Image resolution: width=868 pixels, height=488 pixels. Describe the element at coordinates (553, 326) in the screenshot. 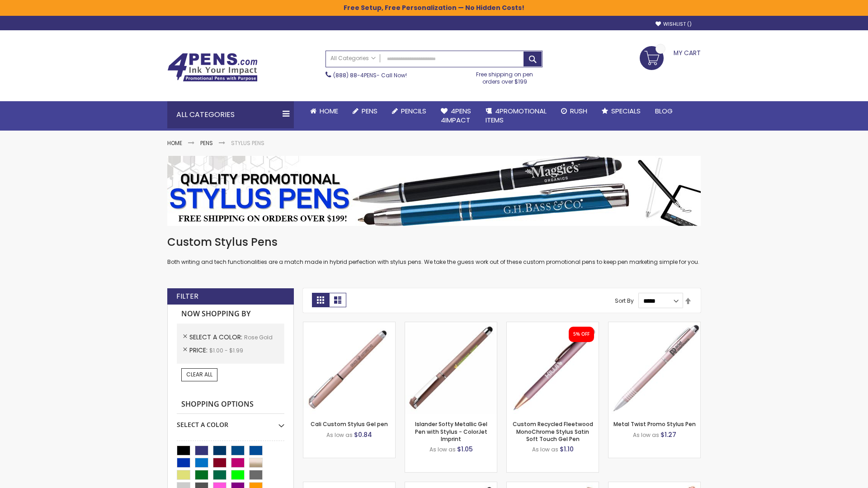

I see `a: Custom Recycled Fleetwood MonoChrome Stylus Satin Soft Touch Gel Pen-Rose Gold` at that location.